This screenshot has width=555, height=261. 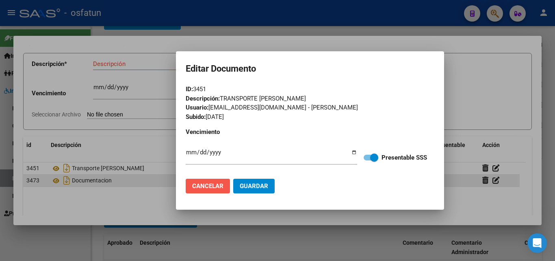 I want to click on strong: ID:, so click(x=189, y=89).